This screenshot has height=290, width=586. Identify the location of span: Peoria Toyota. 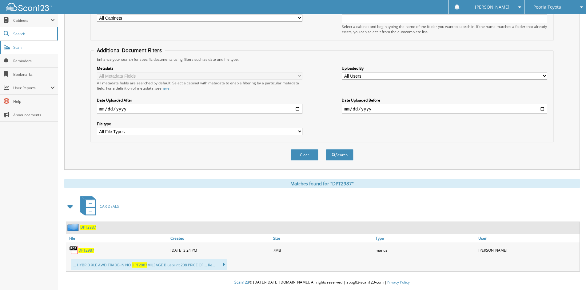
(547, 7).